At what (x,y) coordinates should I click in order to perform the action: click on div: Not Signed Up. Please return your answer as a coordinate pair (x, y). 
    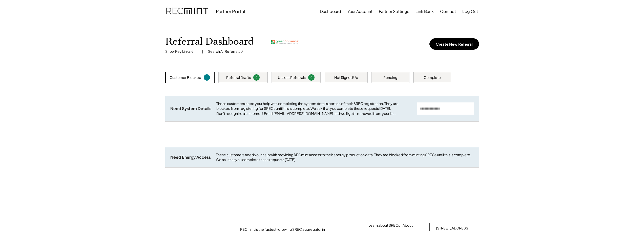
    Looking at the image, I should click on (346, 78).